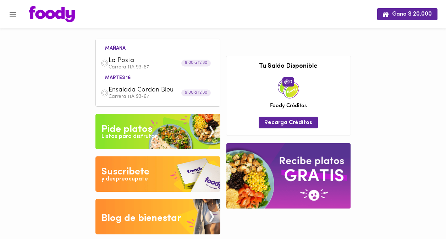  Describe the element at coordinates (158, 217) in the screenshot. I see `img: Blog de bienestar` at that location.